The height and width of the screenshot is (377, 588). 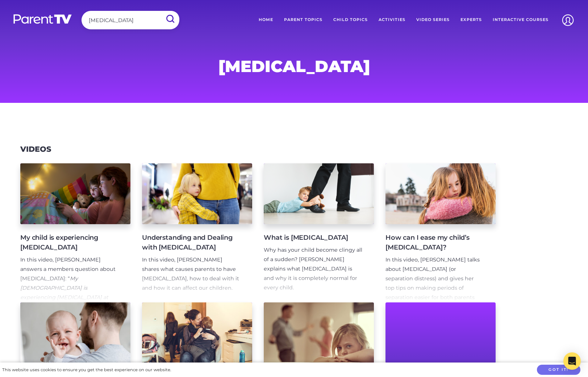 What do you see at coordinates (266, 20) in the screenshot?
I see `a: Home` at bounding box center [266, 20].